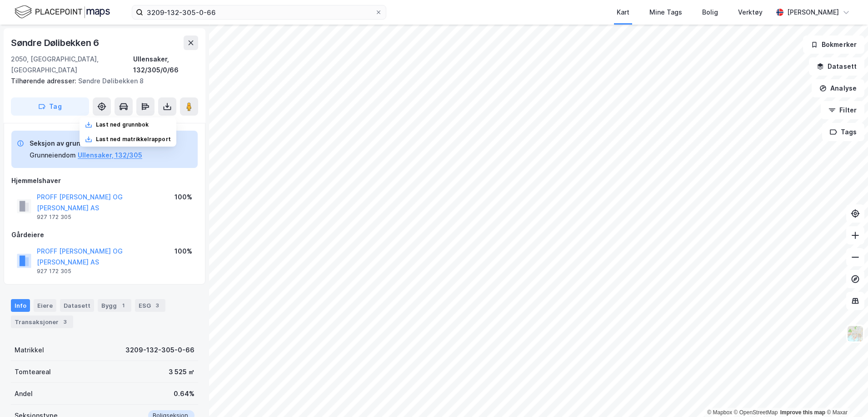  What do you see at coordinates (751, 12) in the screenshot?
I see `div: Verktøy` at bounding box center [751, 12].